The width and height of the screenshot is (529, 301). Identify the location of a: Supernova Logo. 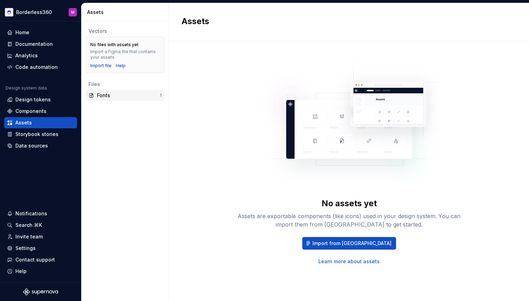
(41, 292).